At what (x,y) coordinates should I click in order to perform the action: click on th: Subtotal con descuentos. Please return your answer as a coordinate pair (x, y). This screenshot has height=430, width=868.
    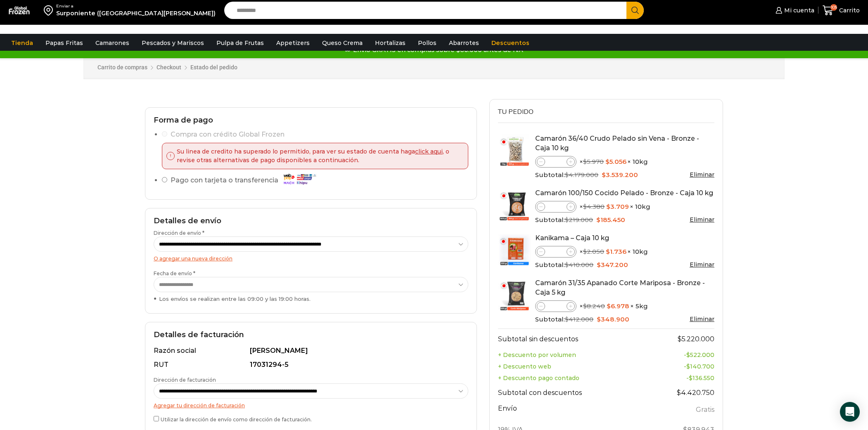
    Looking at the image, I should click on (571, 393).